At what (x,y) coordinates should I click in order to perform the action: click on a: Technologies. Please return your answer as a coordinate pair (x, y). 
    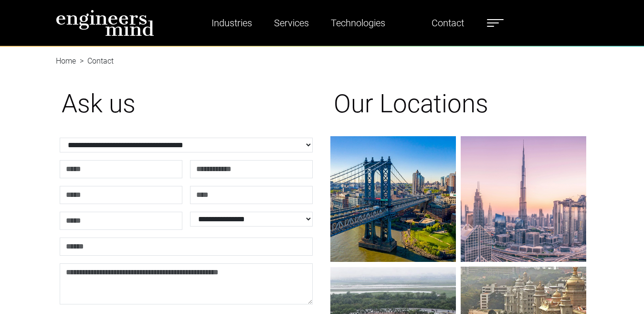
    Looking at the image, I should click on (358, 23).